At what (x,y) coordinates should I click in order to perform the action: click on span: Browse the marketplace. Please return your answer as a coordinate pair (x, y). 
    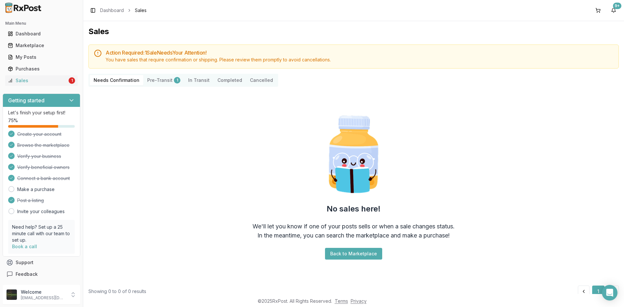
    Looking at the image, I should click on (43, 145).